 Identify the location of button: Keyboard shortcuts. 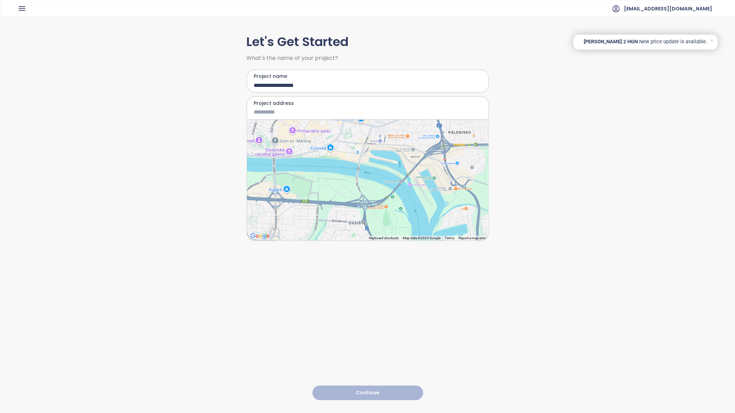
(384, 238).